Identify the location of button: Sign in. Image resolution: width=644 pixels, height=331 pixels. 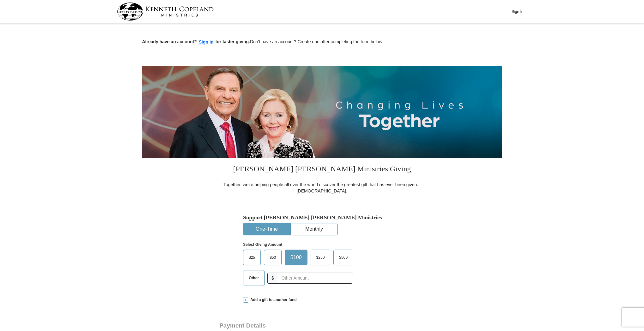
(206, 42).